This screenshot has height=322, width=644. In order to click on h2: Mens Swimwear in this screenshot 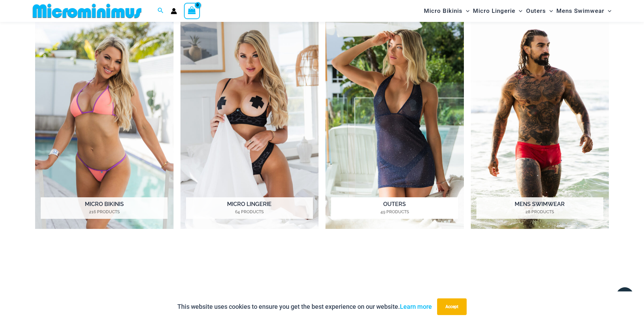, I will do `click(540, 208)`.